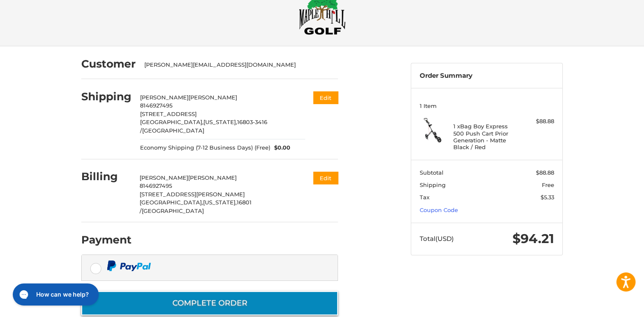  I want to click on span: $88.88, so click(545, 173).